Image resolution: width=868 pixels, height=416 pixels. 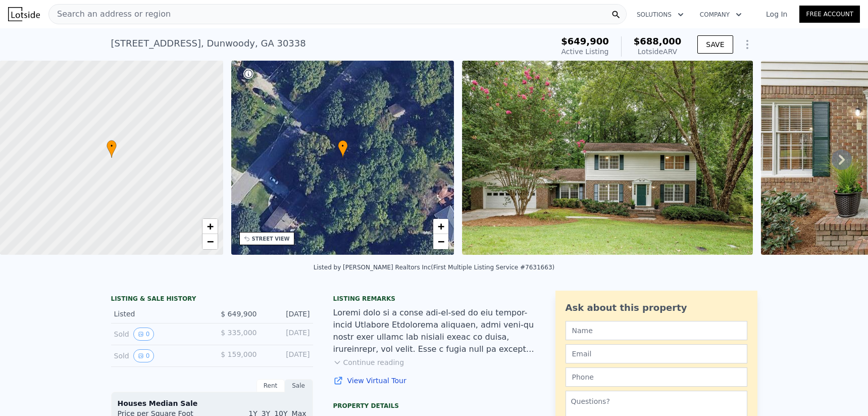 What do you see at coordinates (435, 381) in the screenshot?
I see `a: View Virtual Tour` at bounding box center [435, 381].